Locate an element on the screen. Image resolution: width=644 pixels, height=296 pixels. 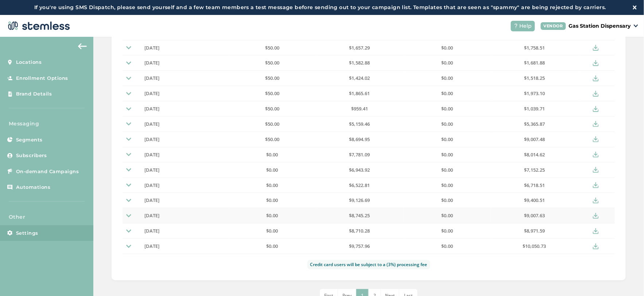
span: $1,039.71 is located at coordinates (535, 109).